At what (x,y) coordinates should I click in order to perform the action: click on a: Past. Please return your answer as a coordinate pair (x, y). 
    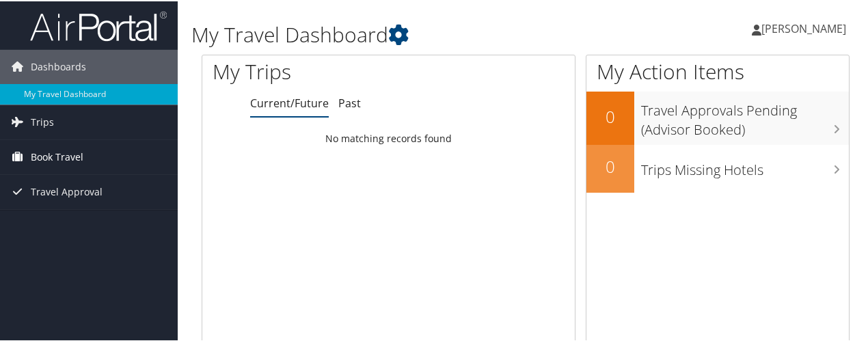
    Looking at the image, I should click on (349, 102).